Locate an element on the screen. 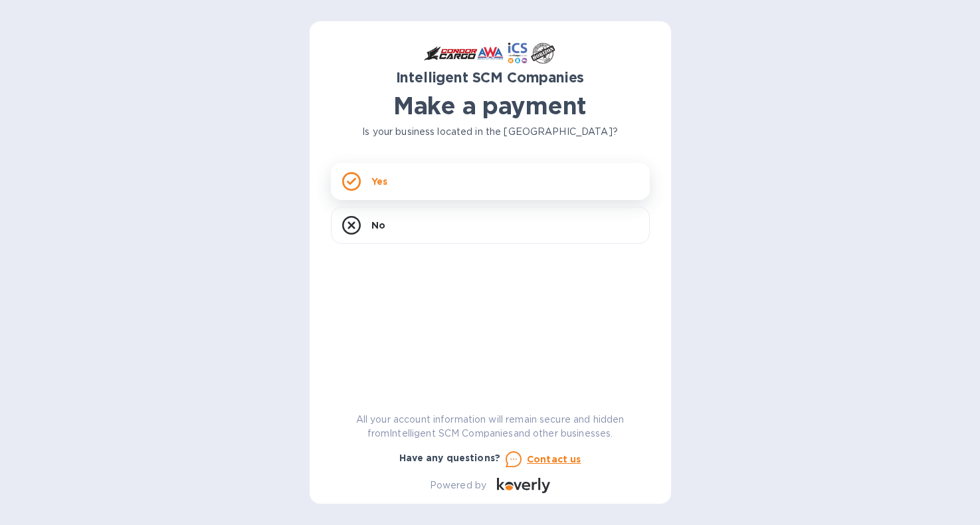 Image resolution: width=980 pixels, height=525 pixels. p: Yes is located at coordinates (379, 182).